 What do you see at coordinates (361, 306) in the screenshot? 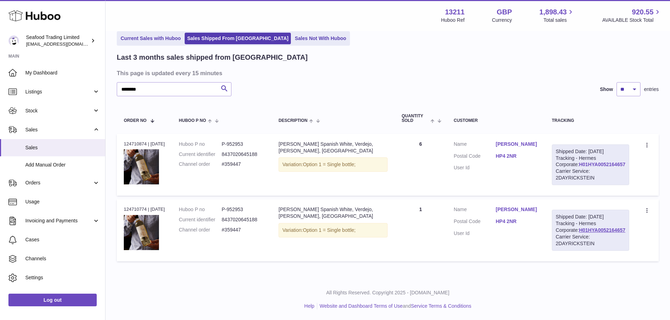
I see `a: Website and Dashboard Terms of Use` at bounding box center [361, 306].